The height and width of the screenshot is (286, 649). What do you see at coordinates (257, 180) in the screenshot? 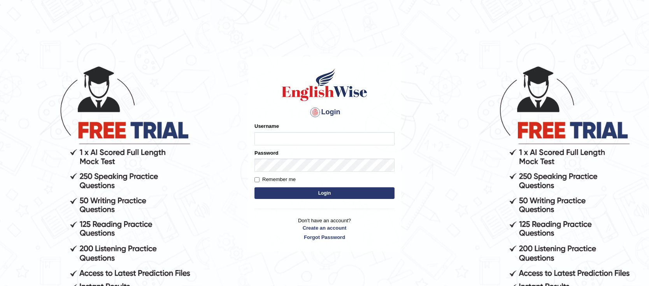
I see `input: Remember me` at bounding box center [257, 180].